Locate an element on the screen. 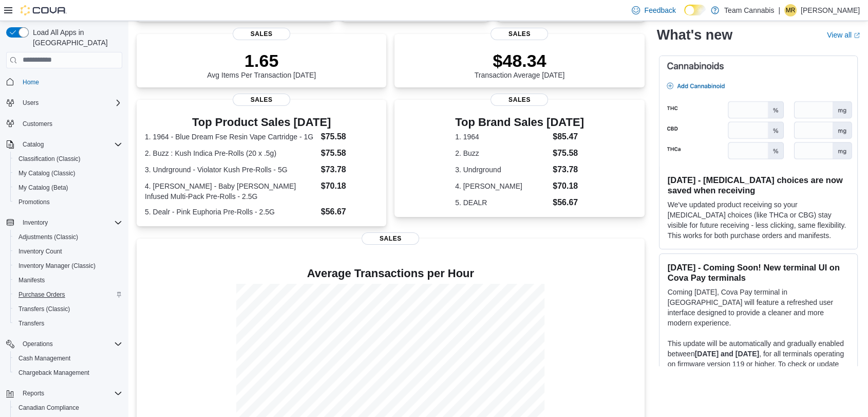 The width and height of the screenshot is (868, 417). span: Adjustments (Classic) is located at coordinates (68, 237).